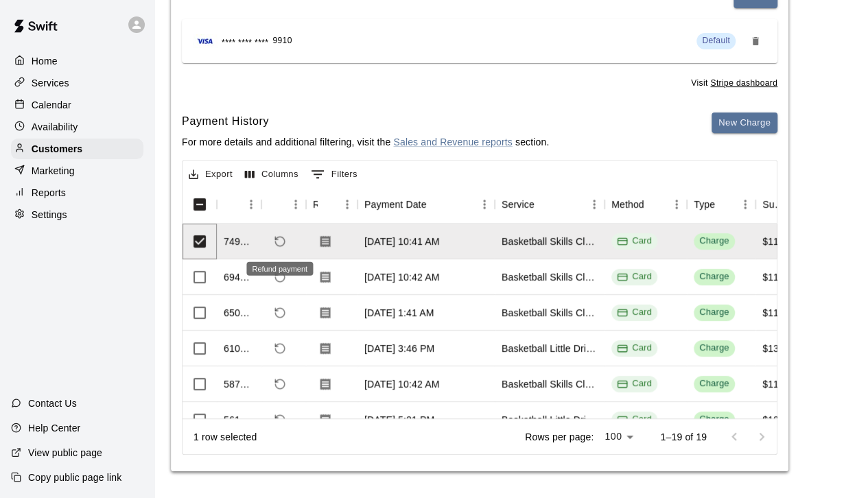 The width and height of the screenshot is (868, 498). What do you see at coordinates (780, 420) in the screenshot?
I see `div: $125.00` at bounding box center [780, 420].